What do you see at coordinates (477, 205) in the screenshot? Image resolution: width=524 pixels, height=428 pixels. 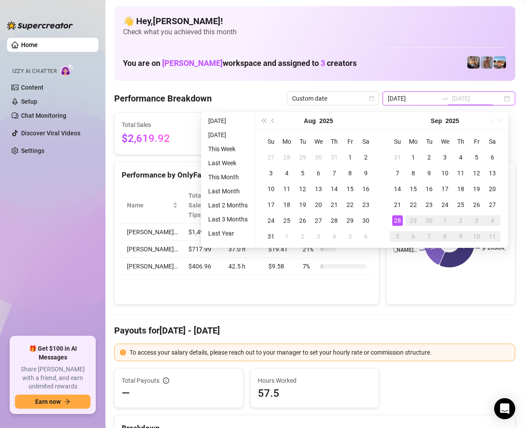 I see `td: 2025-09-26` at bounding box center [477, 205].